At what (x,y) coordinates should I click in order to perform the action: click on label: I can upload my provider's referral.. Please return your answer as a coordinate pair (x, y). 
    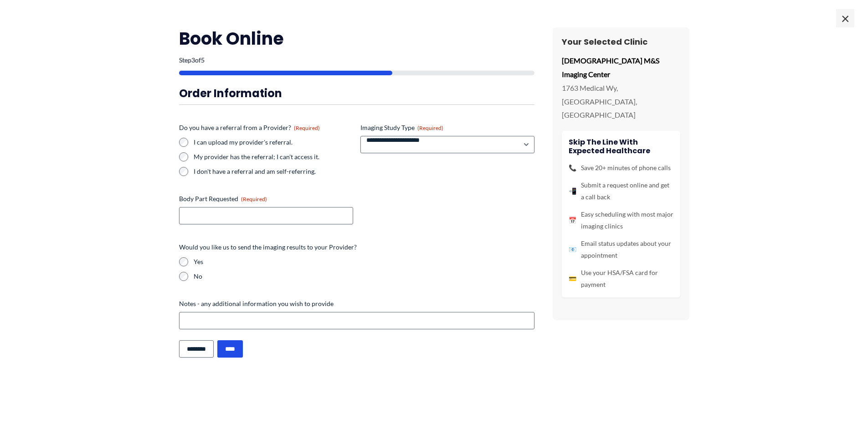
    Looking at the image, I should click on (274, 142).